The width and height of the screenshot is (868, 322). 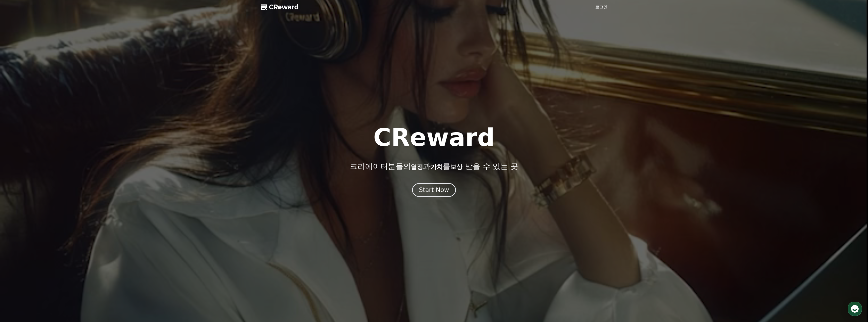 I want to click on span: CReward, so click(x=284, y=7).